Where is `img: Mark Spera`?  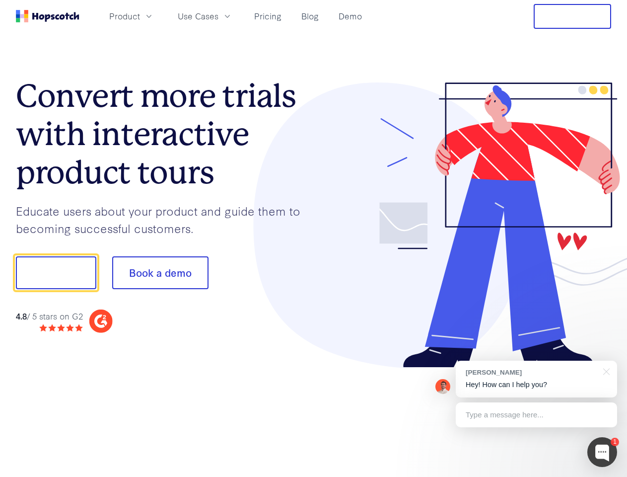
img: Mark Spera is located at coordinates (443, 386).